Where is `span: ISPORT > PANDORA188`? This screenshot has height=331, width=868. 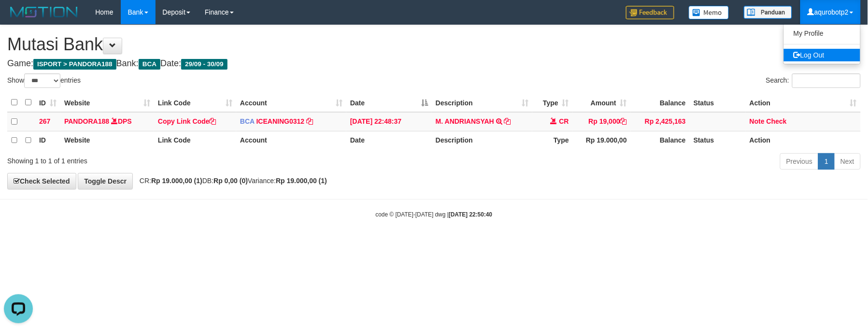 span: ISPORT > PANDORA188 is located at coordinates (75, 64).